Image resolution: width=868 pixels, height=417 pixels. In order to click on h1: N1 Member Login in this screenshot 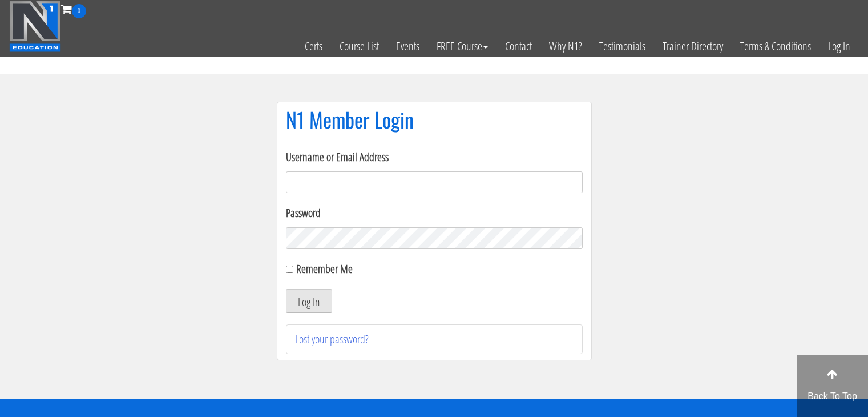, I will do `click(434, 120)`.